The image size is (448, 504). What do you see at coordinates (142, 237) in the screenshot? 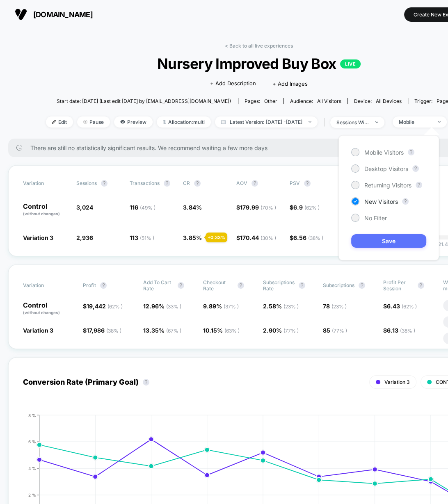
I see `span: 113` at bounding box center [142, 237].